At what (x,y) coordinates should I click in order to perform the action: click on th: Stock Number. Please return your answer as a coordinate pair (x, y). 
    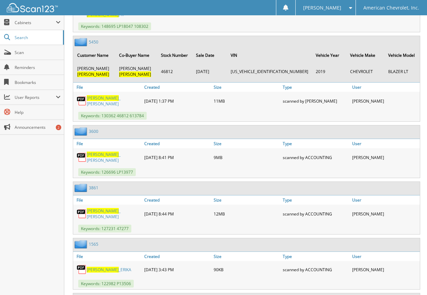
    Looking at the image, I should click on (175, 55).